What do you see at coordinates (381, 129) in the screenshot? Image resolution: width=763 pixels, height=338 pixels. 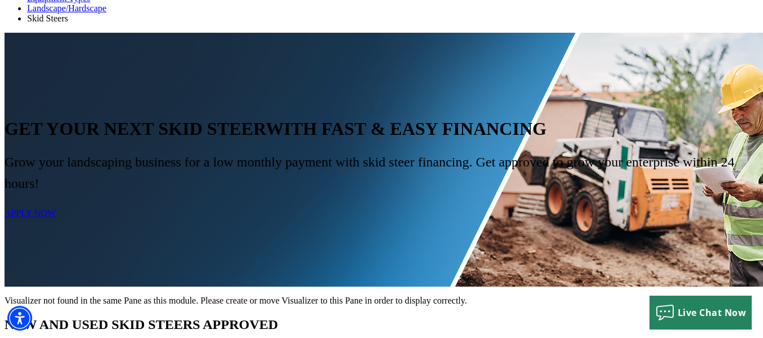 I see `h1: GET YOUR NEXT SKID STEER` at bounding box center [381, 129].